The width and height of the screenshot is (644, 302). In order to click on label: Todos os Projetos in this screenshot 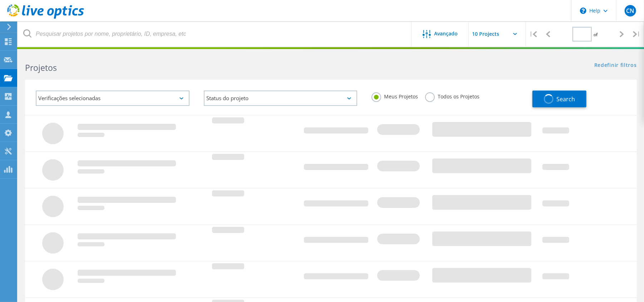, I will do `click(453, 95)`.